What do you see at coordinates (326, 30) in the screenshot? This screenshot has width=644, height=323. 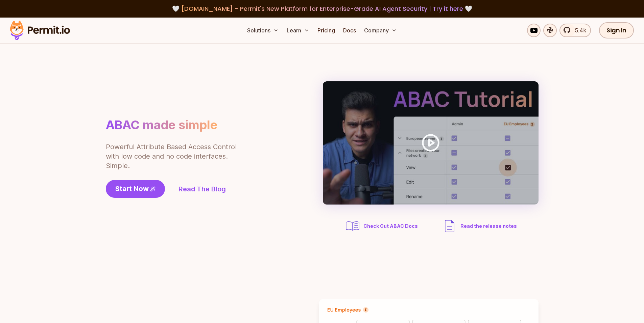 I see `a: Pricing` at bounding box center [326, 30].